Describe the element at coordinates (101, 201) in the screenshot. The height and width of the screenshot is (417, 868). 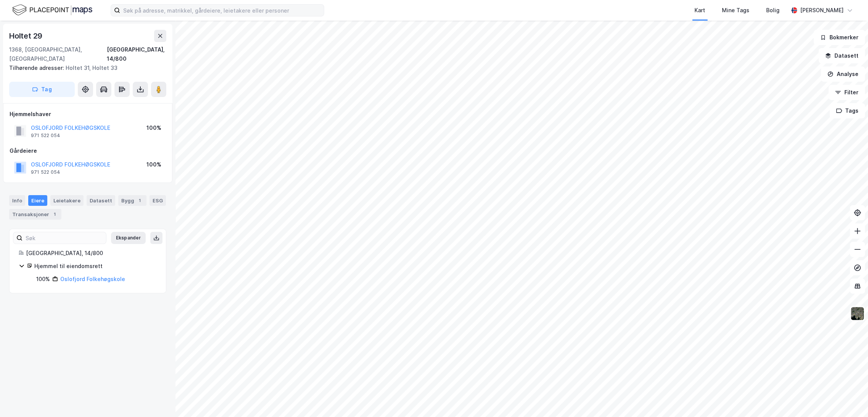
I see `div: Datasett` at that location.